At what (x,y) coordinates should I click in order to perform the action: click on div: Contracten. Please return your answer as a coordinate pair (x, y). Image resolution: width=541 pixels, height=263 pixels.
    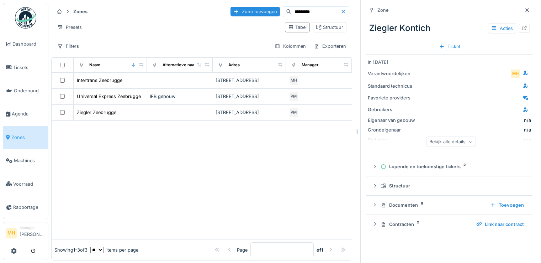
    Looking at the image, I should click on (426, 224).